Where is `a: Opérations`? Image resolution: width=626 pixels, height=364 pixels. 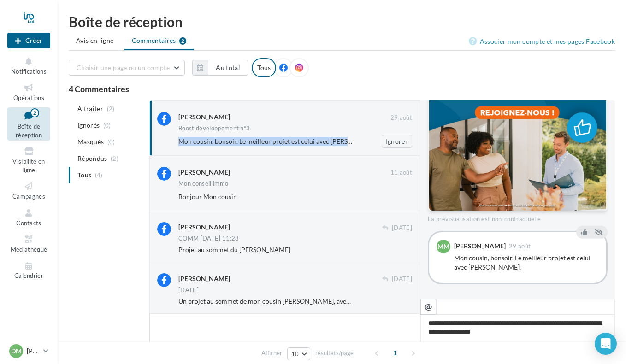
a: Opérations is located at coordinates (28, 92).